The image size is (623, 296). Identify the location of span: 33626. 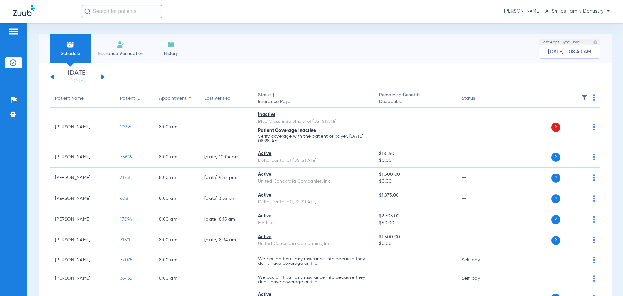
(126, 157).